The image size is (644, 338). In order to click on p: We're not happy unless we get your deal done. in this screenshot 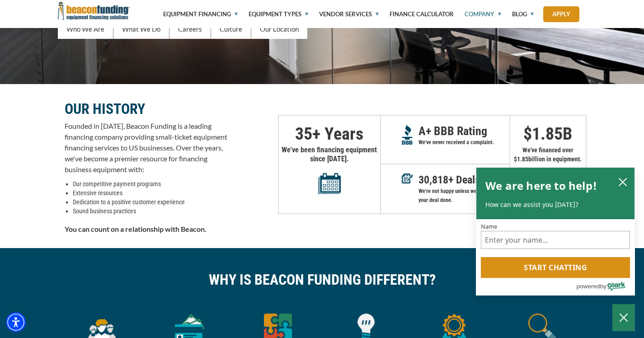, I will do `click(464, 196)`.